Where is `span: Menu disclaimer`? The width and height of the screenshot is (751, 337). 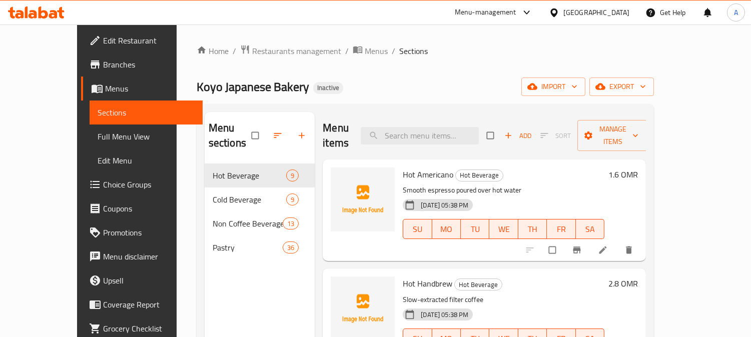
span: Menu disclaimer is located at coordinates (149, 257).